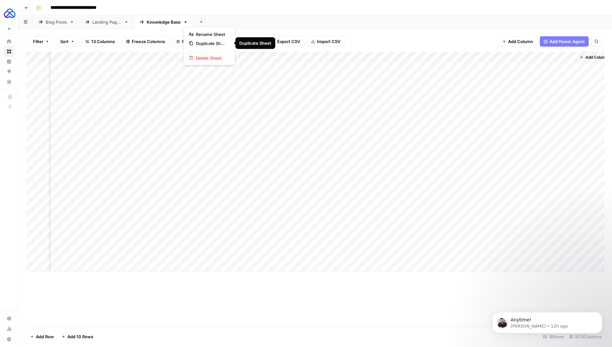  I want to click on button: 13 Columns, so click(100, 41).